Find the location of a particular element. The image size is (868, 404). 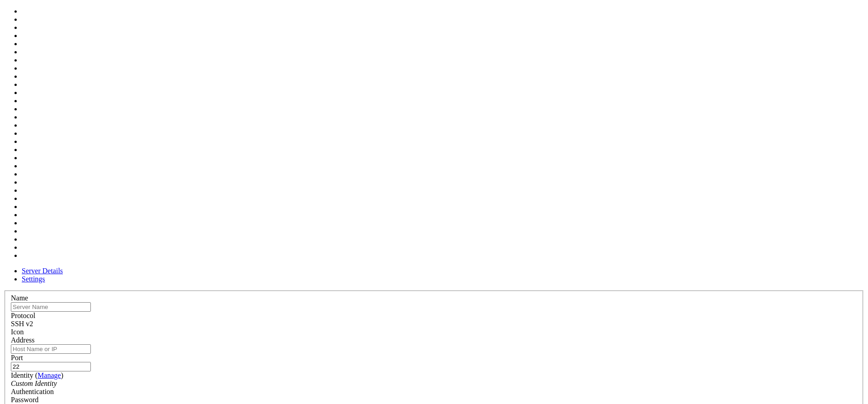

label: Name is located at coordinates (19, 298).